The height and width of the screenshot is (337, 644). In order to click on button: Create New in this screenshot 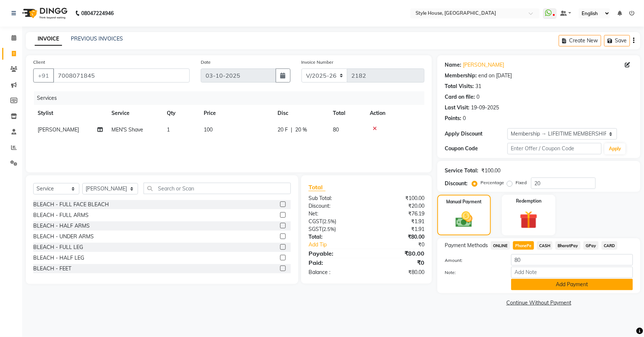, I will do `click(580, 40)`.